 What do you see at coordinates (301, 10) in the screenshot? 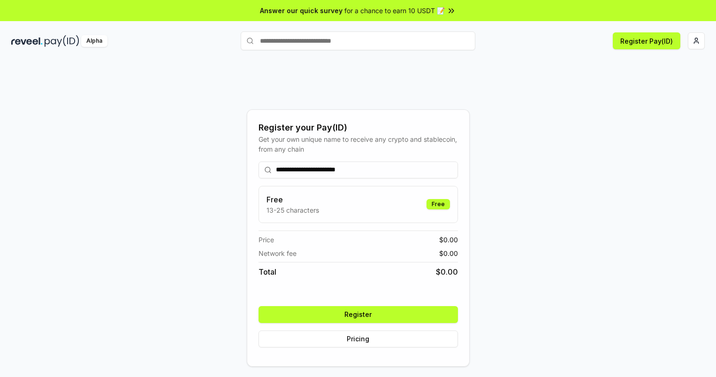
I see `span: Answer our quick survey` at bounding box center [301, 10].